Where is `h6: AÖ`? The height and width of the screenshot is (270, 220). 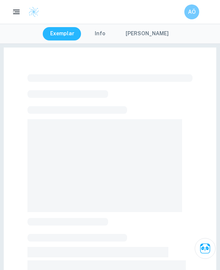 h6: AÖ is located at coordinates (192, 12).